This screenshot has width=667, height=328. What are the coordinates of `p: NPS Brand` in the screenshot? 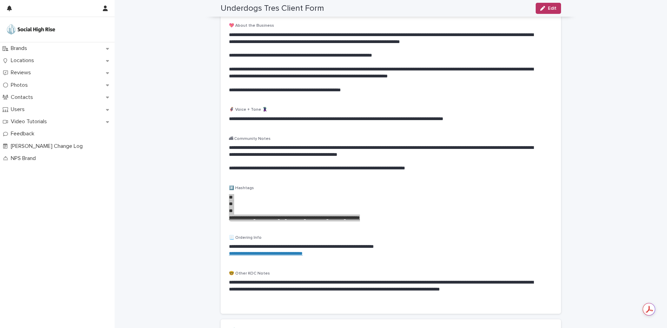 It's located at (25, 158).